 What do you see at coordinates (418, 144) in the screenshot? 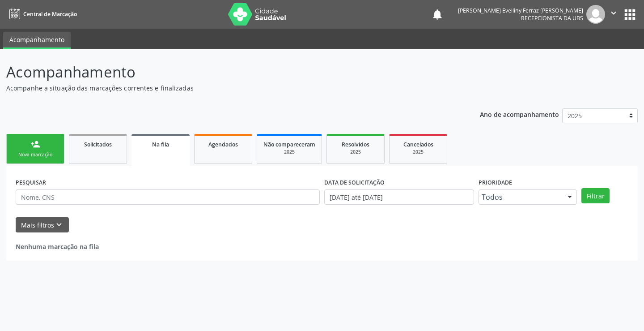
I see `span: Cancelados` at bounding box center [418, 144].